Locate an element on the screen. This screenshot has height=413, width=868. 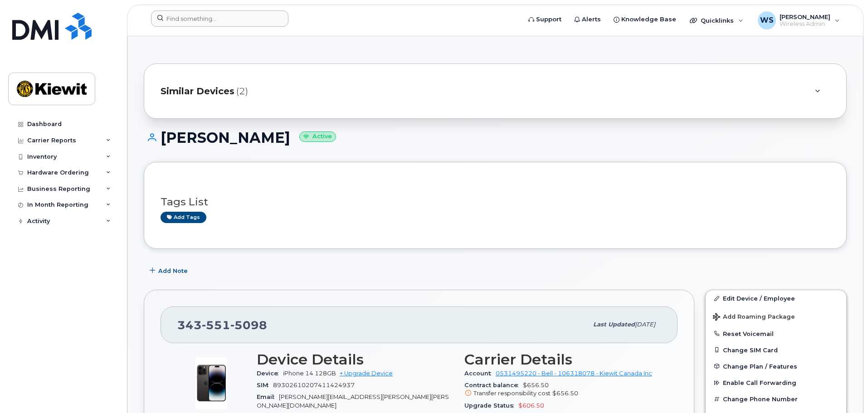
span: Device is located at coordinates (270, 373).